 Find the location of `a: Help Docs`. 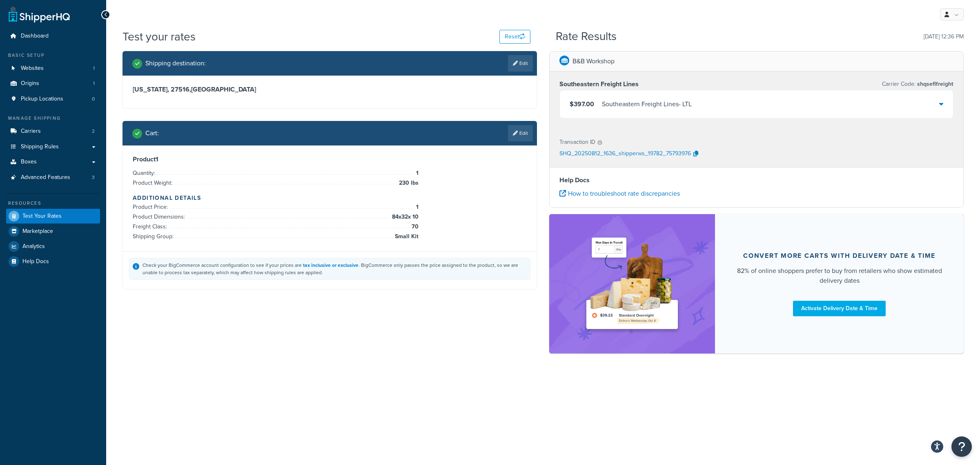

a: Help Docs is located at coordinates (53, 261).